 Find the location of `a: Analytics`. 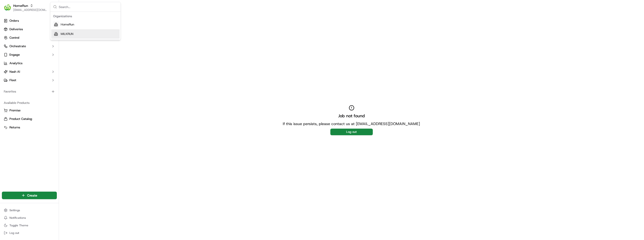

a: Analytics is located at coordinates (29, 63).